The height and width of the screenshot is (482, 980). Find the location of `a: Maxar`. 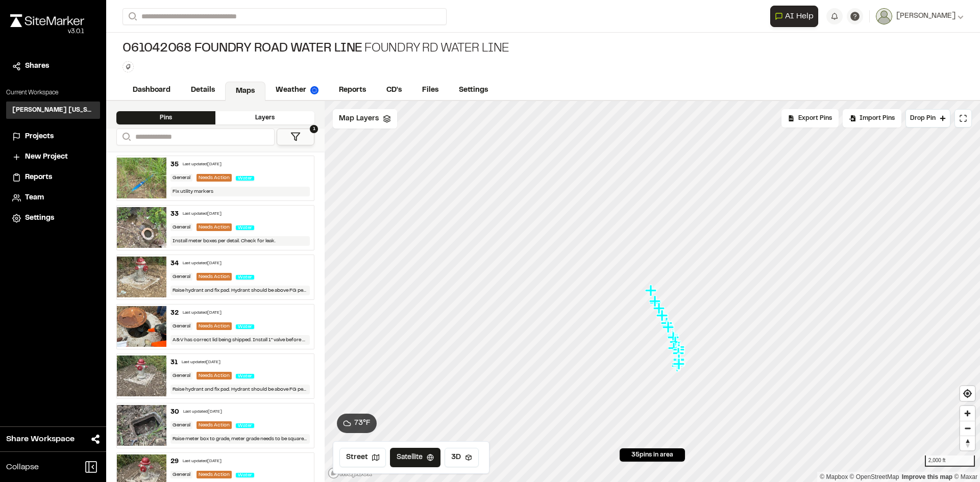

a: Maxar is located at coordinates (965, 477).